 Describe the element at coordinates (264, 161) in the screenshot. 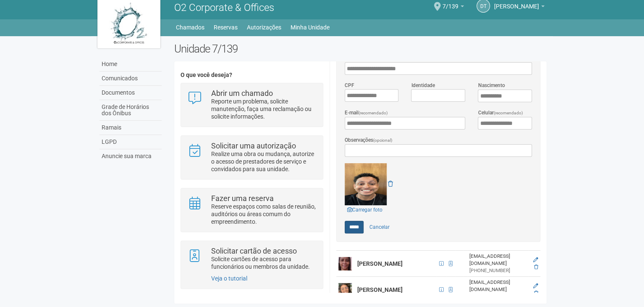

I see `p: Realize uma obra ou mudança, autorize o acesso de prestadores de serviço e convidados para sua un...` at that location.